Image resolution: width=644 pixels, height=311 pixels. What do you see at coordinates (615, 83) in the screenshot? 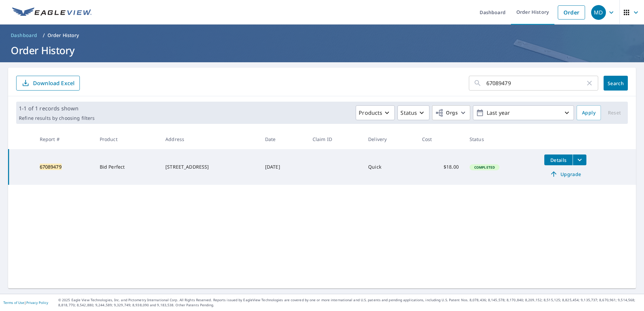
I see `span: Search` at bounding box center [615, 83].